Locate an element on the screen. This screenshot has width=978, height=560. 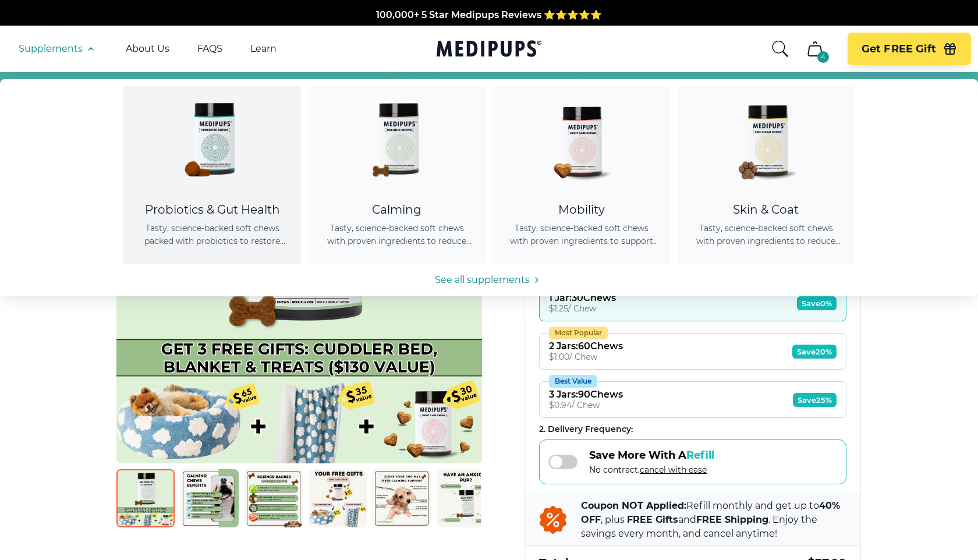
div: Most Popular is located at coordinates (578, 333).